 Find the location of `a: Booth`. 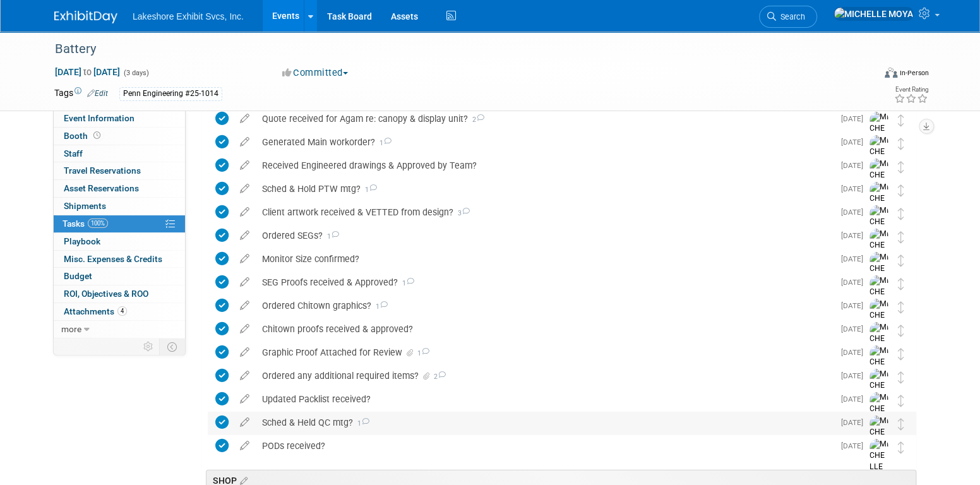

a: Booth is located at coordinates (119, 136).